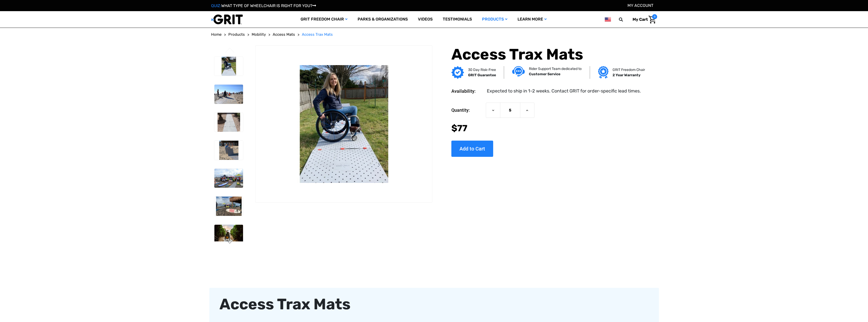  Describe the element at coordinates (216, 34) in the screenshot. I see `span: Home` at that location.